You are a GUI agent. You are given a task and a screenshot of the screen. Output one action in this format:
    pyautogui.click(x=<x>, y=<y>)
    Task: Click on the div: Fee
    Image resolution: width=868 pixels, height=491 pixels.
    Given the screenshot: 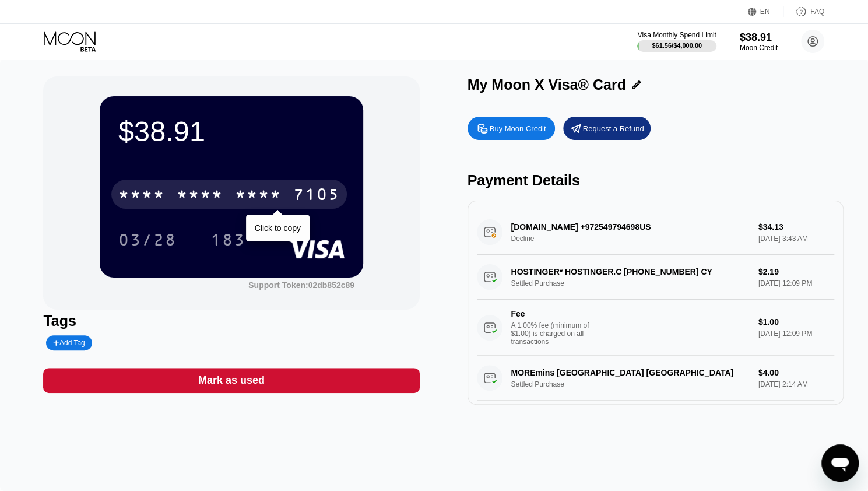 What is the action you would take?
    pyautogui.click(x=552, y=314)
    